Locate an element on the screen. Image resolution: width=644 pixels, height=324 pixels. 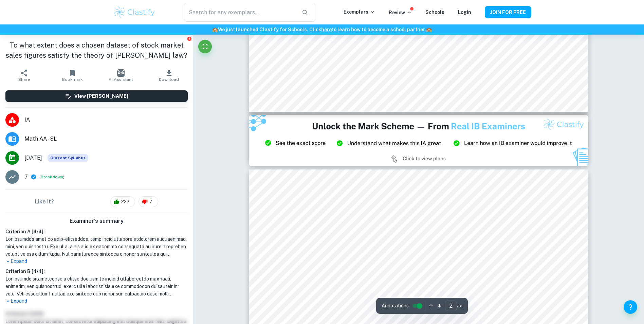
a: Schools is located at coordinates (435, 12).